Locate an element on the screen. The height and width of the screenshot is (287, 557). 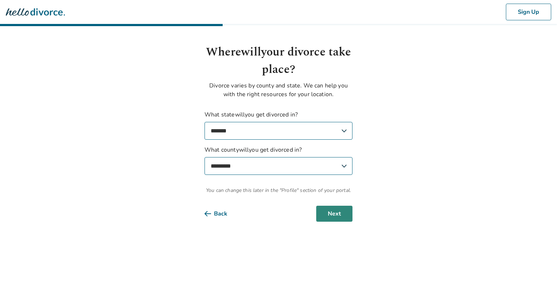
span: You can change this later in the "Profile" section of your portal. is located at coordinates (279, 190).